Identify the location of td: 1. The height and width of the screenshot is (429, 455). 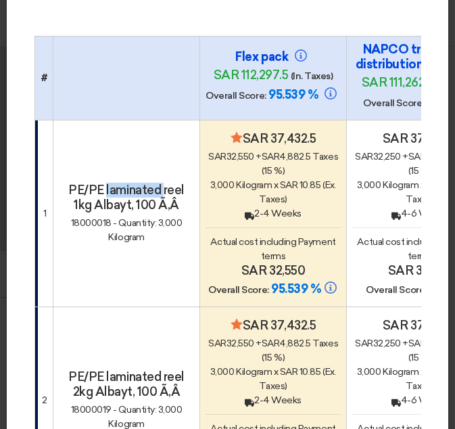
(44, 213).